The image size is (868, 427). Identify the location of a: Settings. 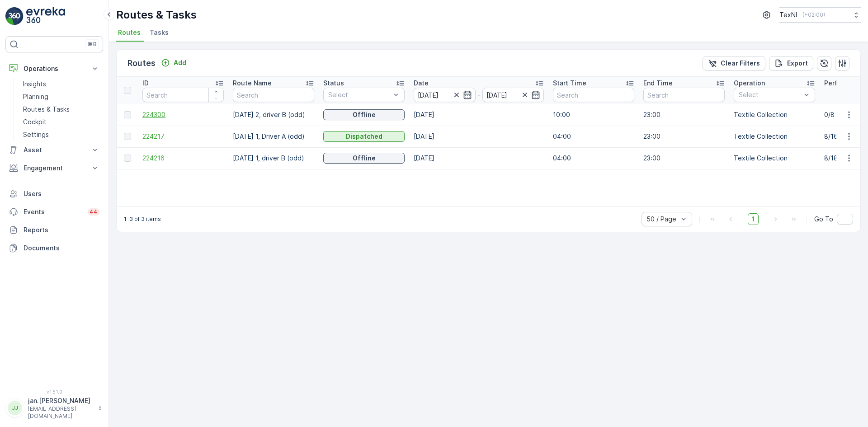
(61, 135).